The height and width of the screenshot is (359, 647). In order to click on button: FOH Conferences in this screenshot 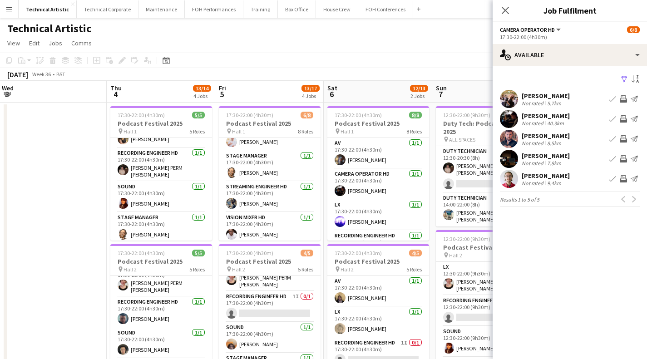, I will do `click(385, 9)`.